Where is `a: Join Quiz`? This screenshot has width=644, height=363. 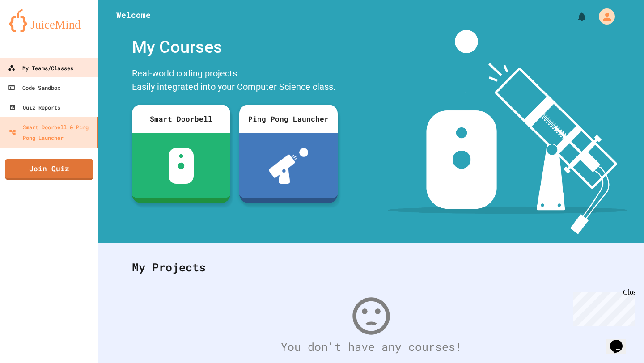
a: Join Quiz is located at coordinates (49, 170).